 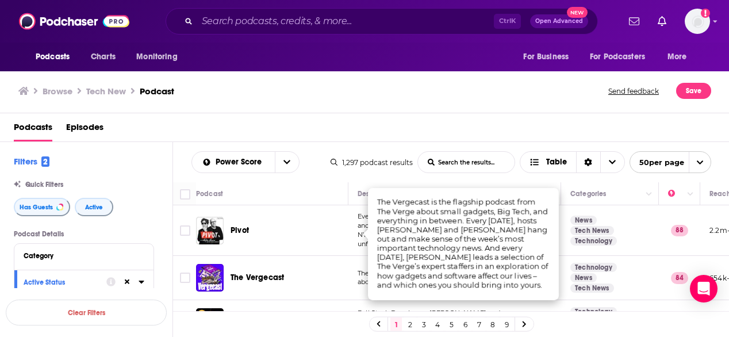 I want to click on a: Charts, so click(x=103, y=57).